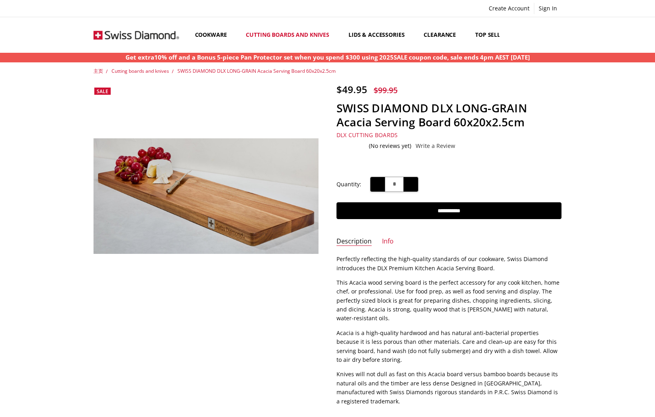 This screenshot has width=655, height=417. Describe the element at coordinates (140, 71) in the screenshot. I see `span: Cutting boards and knives` at that location.